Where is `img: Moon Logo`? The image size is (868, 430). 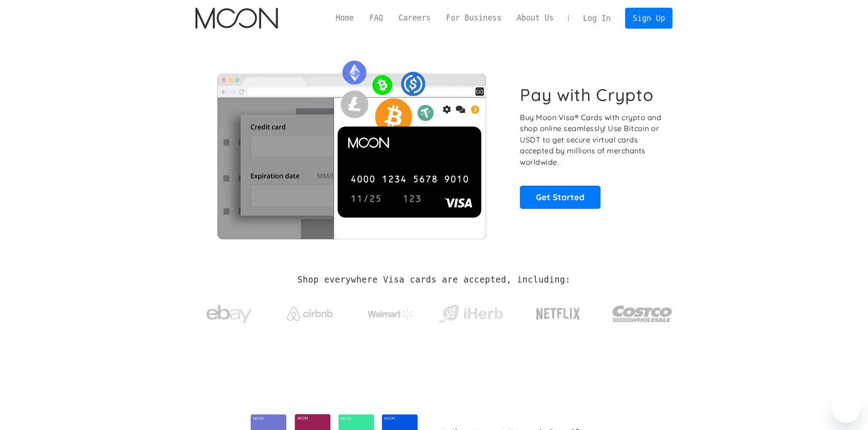 img: Moon Logo is located at coordinates (236, 18).